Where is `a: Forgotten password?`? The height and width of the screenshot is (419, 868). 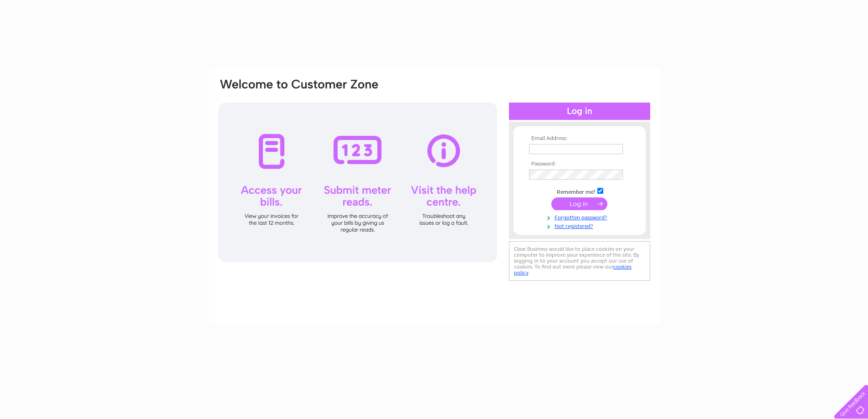 a: Forgotten password? is located at coordinates (580, 216).